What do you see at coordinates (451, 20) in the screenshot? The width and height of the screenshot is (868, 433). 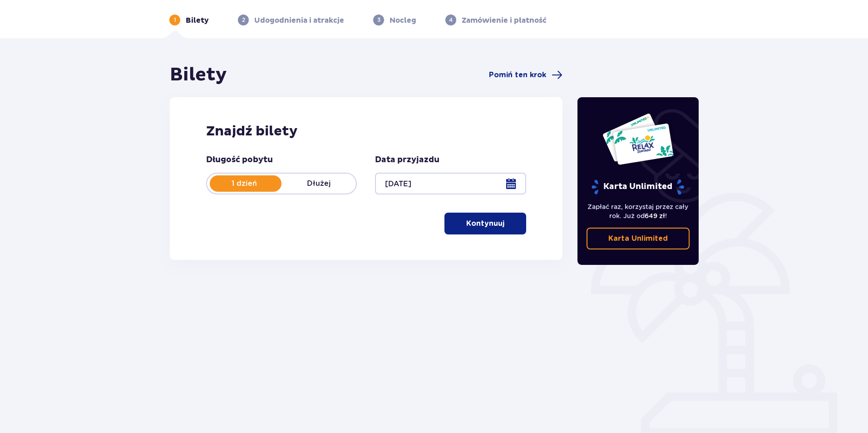 I see `p: 4` at bounding box center [451, 20].